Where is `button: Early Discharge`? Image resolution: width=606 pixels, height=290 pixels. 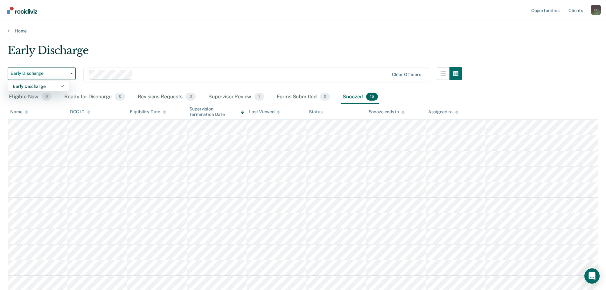
button: Early Discharge is located at coordinates (42, 73).